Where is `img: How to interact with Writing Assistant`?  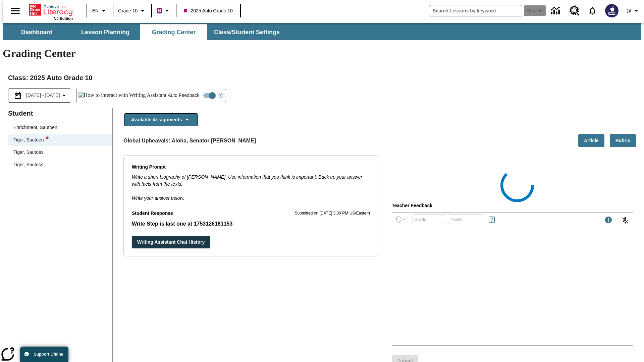 img: How to interact with Writing Assistant is located at coordinates (123, 95).